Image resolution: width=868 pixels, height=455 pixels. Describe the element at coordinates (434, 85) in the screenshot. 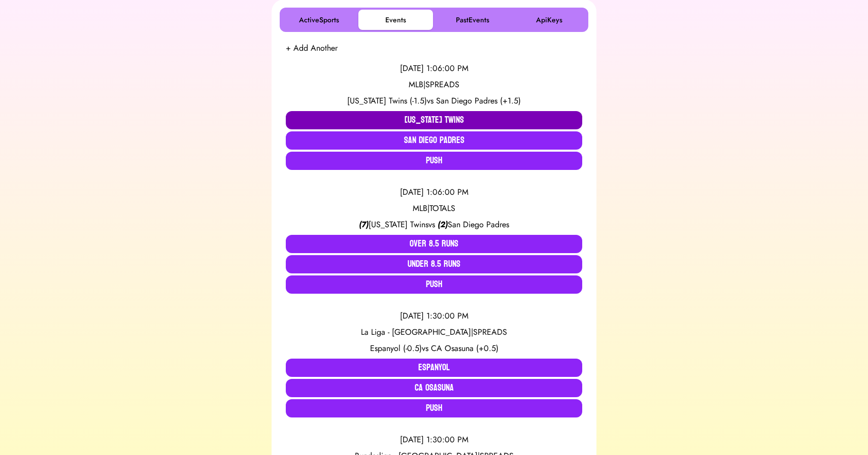

I see `div: MLB | SPREADS` at that location.